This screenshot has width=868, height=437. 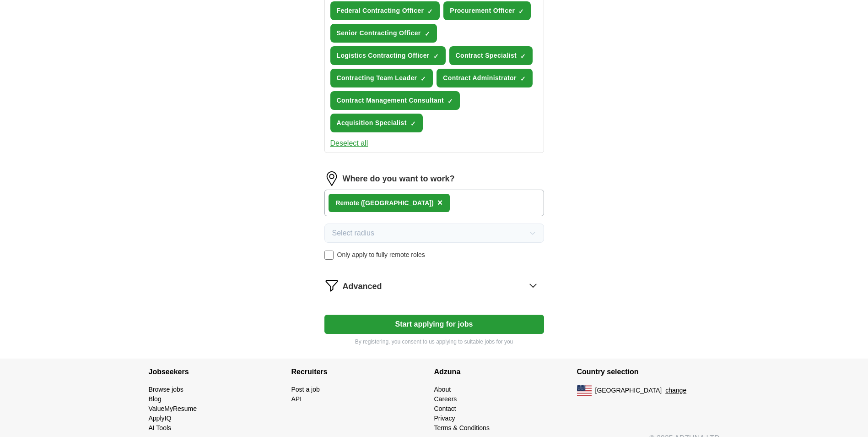 I want to click on button: Select radius, so click(x=434, y=233).